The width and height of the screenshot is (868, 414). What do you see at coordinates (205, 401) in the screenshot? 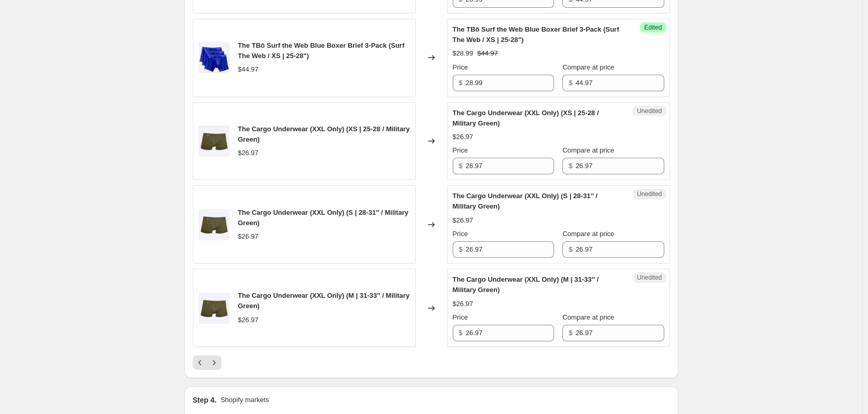
I see `h2: Step 4.` at bounding box center [205, 401].